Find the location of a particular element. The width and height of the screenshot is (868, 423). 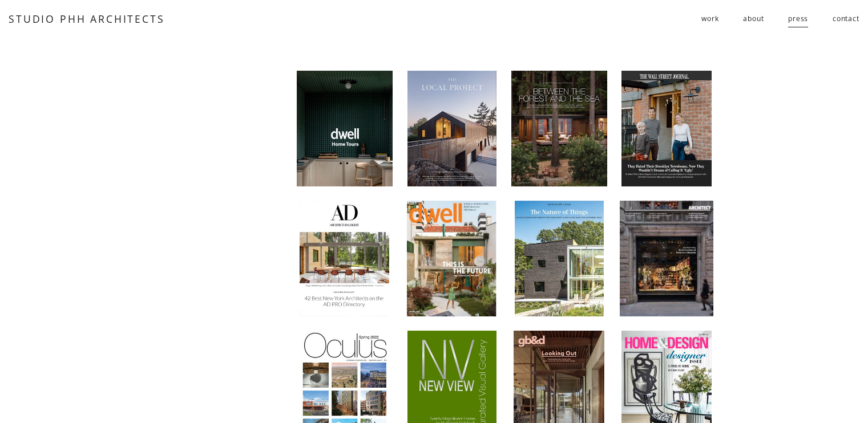

a: about is located at coordinates (753, 19).